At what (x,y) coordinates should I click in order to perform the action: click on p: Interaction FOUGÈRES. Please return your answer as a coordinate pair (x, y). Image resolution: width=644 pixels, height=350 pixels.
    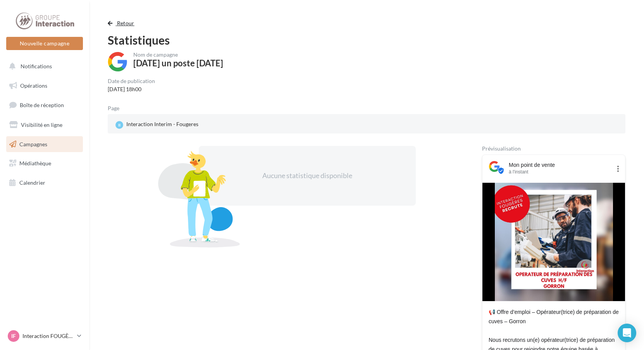
    Looking at the image, I should click on (48, 336).